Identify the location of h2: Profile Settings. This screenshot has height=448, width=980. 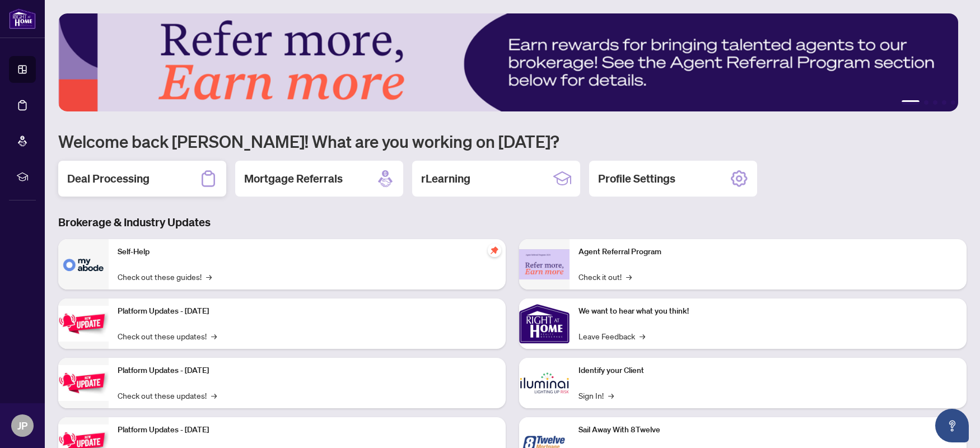
(636, 179).